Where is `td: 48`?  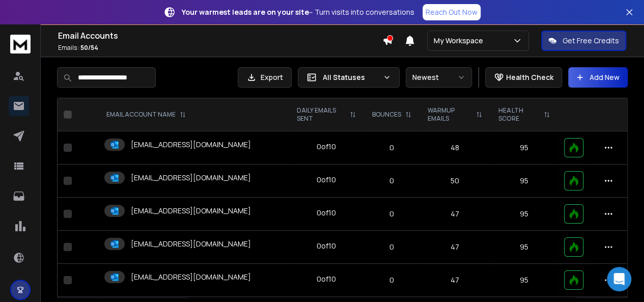
td: 48 is located at coordinates (454, 148).